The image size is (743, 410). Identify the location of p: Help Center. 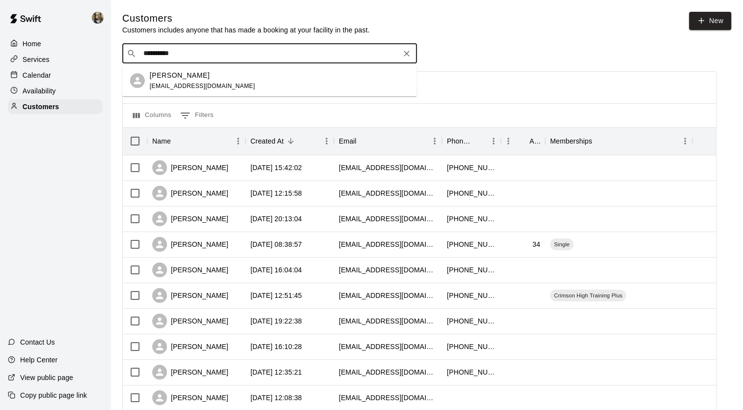
(39, 360).